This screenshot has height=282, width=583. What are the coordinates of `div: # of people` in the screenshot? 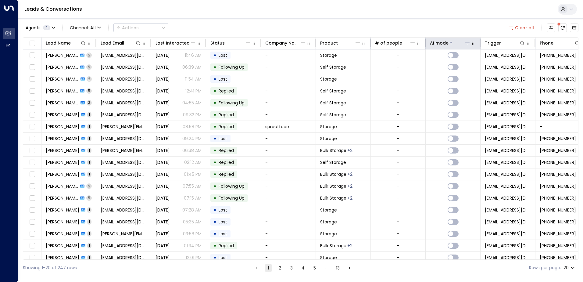 It's located at (395, 43).